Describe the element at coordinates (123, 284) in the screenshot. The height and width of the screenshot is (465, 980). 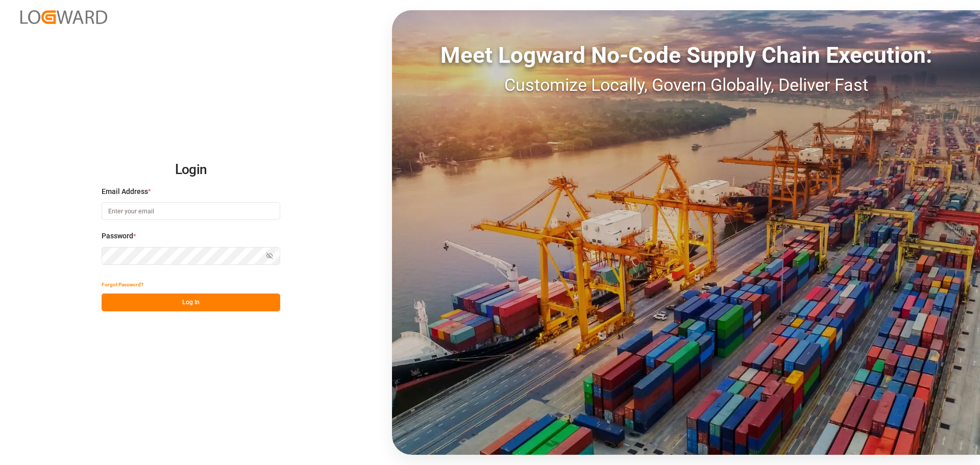
I see `button: Forgot Password?` at that location.